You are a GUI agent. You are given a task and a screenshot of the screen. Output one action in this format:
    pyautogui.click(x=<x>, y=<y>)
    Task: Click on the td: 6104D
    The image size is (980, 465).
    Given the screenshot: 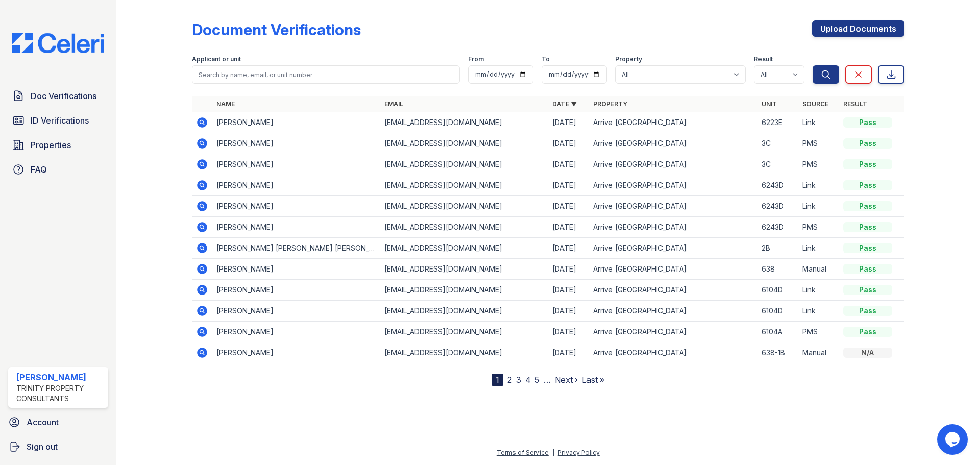 What is the action you would take?
    pyautogui.click(x=778, y=311)
    